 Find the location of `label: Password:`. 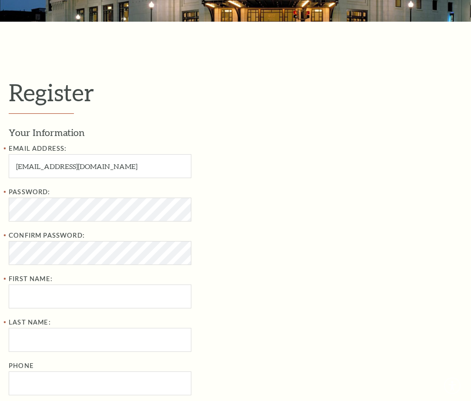

label: Password: is located at coordinates (30, 192).